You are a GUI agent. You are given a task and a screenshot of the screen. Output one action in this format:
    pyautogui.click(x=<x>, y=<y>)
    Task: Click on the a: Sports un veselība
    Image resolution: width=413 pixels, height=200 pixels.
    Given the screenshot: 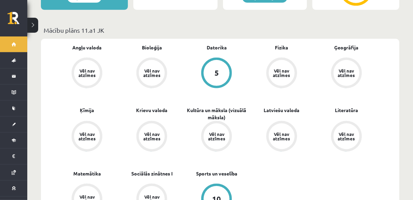 What is the action you would take?
    pyautogui.click(x=217, y=174)
    